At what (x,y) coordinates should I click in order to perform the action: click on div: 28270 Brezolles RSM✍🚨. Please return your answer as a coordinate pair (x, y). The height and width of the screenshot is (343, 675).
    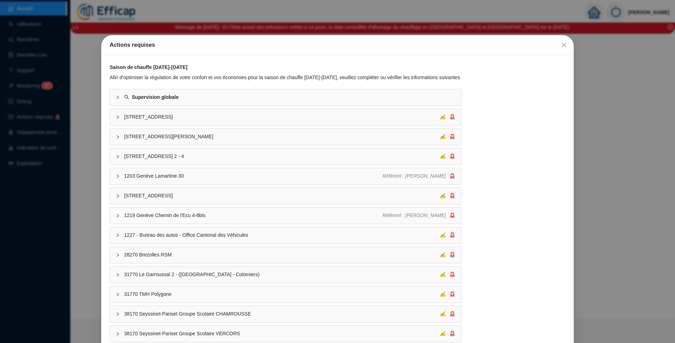
    Looking at the image, I should click on (285, 255).